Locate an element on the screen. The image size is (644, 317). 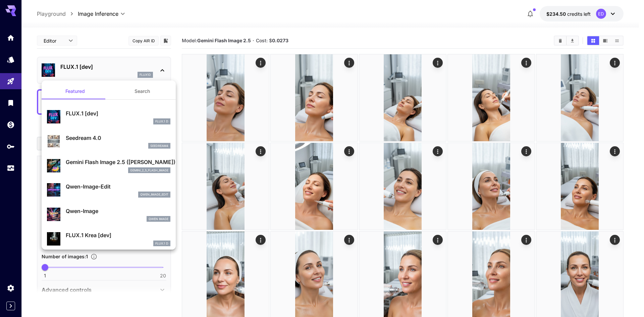
div: Qwen-ImageQwen Image is located at coordinates (109, 214).